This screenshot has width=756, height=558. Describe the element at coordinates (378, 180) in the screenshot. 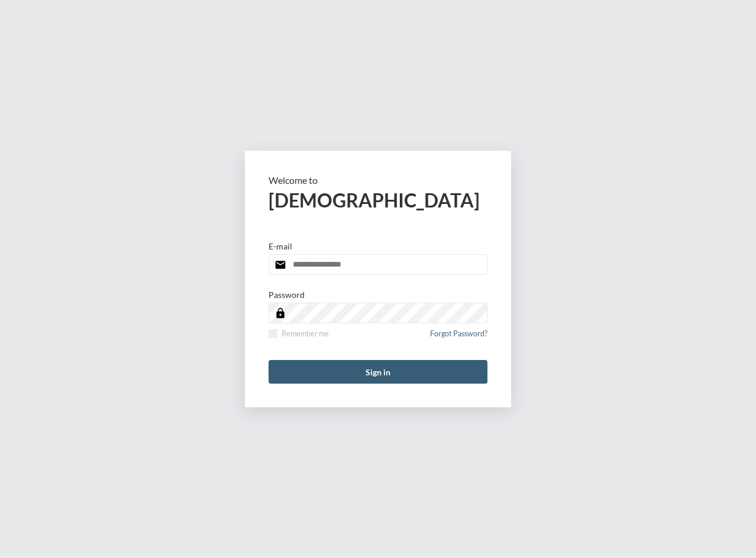

I see `p: Welcome to` at that location.